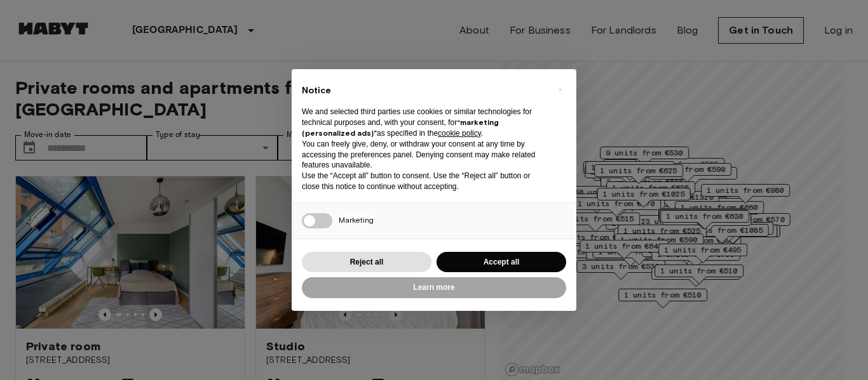  Describe the element at coordinates (560, 89) in the screenshot. I see `button: Close this notice` at that location.